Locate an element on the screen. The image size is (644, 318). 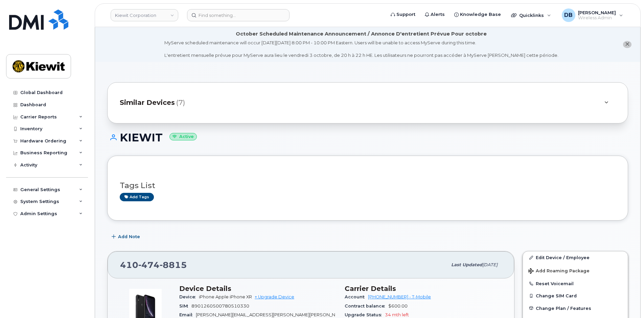
span: 474 is located at coordinates (149, 265).